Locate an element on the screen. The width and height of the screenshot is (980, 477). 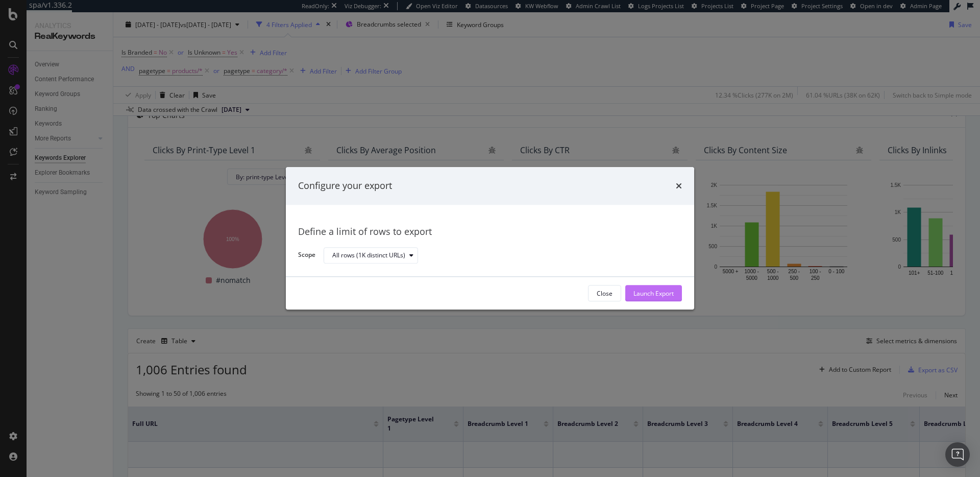
div: Define a limit of rows to export is located at coordinates (490, 232).